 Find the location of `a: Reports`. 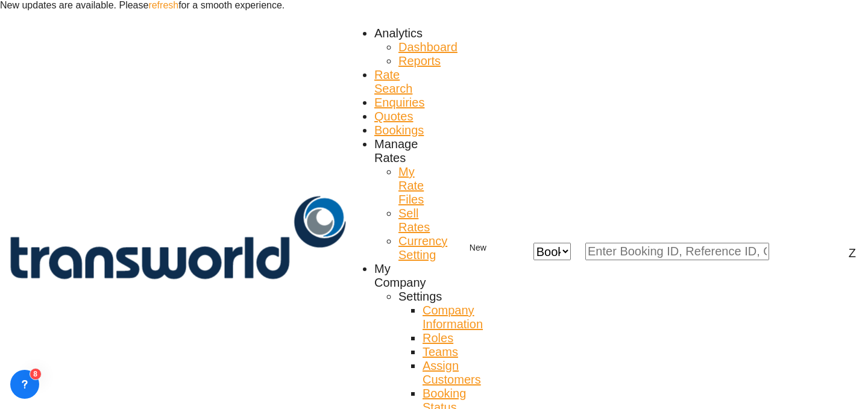

a: Reports is located at coordinates (420, 61).